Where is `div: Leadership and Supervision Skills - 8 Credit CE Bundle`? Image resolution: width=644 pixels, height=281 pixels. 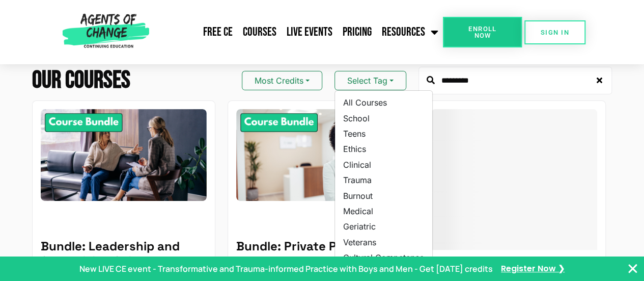
div: Leadership and Supervision Skills - 8 Credit CE Bundle is located at coordinates (124, 155).